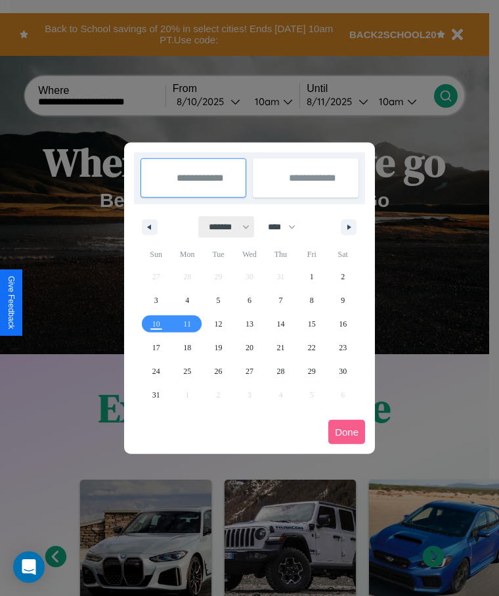 The image size is (499, 596). Describe the element at coordinates (280, 347) in the screenshot. I see `span: 21` at that location.